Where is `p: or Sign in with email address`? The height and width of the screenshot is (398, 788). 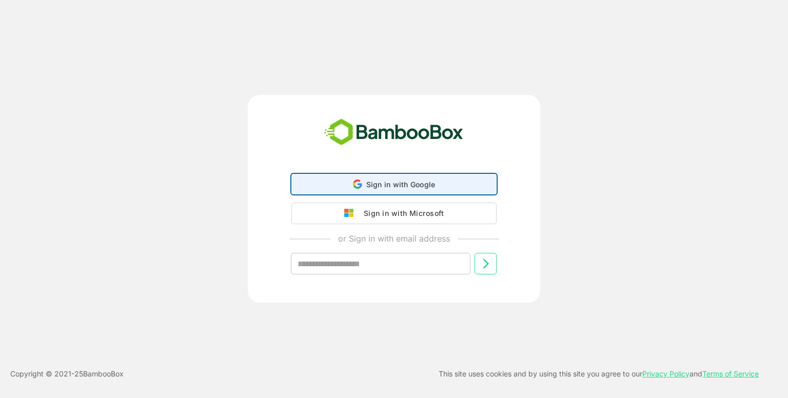
p: or Sign in with email address is located at coordinates (394, 239).